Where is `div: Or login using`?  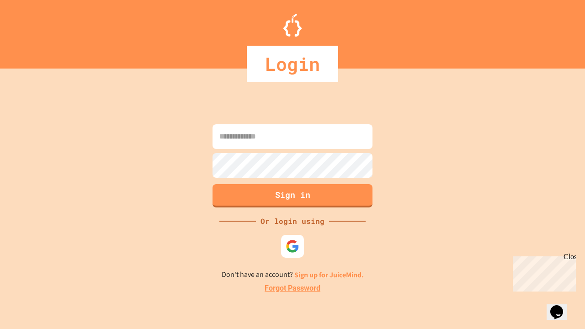
div: Or login using is located at coordinates (293, 221).